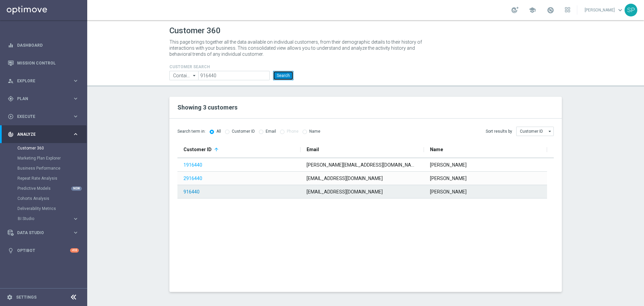 The image size is (644, 306). Describe the element at coordinates (535, 131) in the screenshot. I see `input: Customer ID` at that location.